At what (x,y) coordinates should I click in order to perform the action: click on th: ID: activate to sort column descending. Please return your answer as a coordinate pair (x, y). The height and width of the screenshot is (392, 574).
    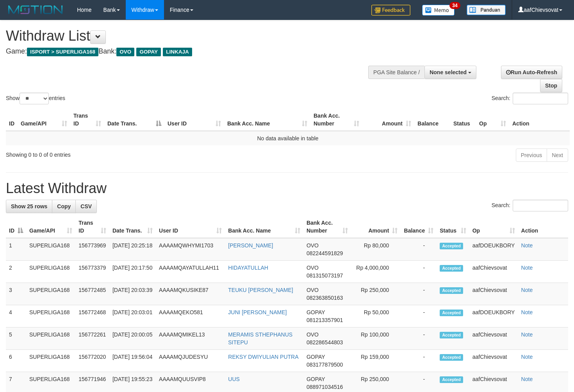
    Looking at the image, I should click on (16, 227).